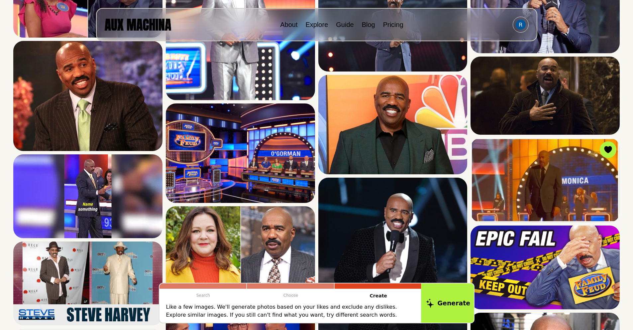 This screenshot has width=633, height=330. What do you see at coordinates (521, 25) in the screenshot?
I see `img: Avatar` at bounding box center [521, 25].